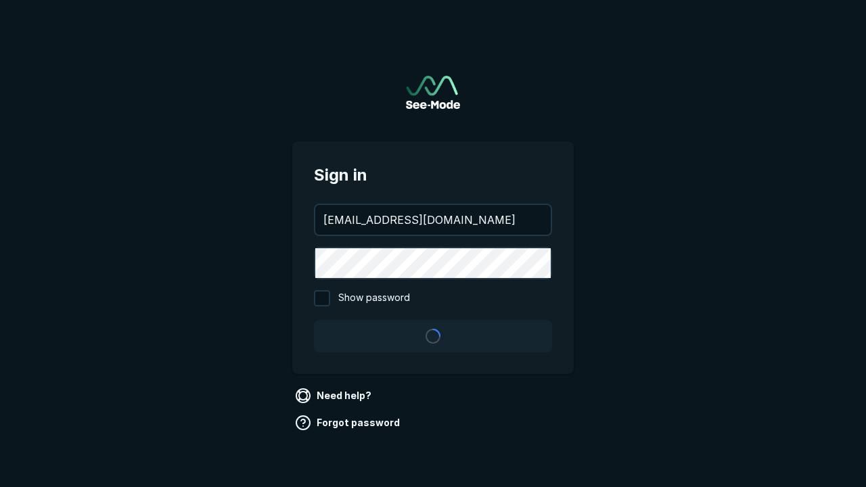 Image resolution: width=866 pixels, height=487 pixels. Describe the element at coordinates (334, 396) in the screenshot. I see `a: Need help?` at that location.